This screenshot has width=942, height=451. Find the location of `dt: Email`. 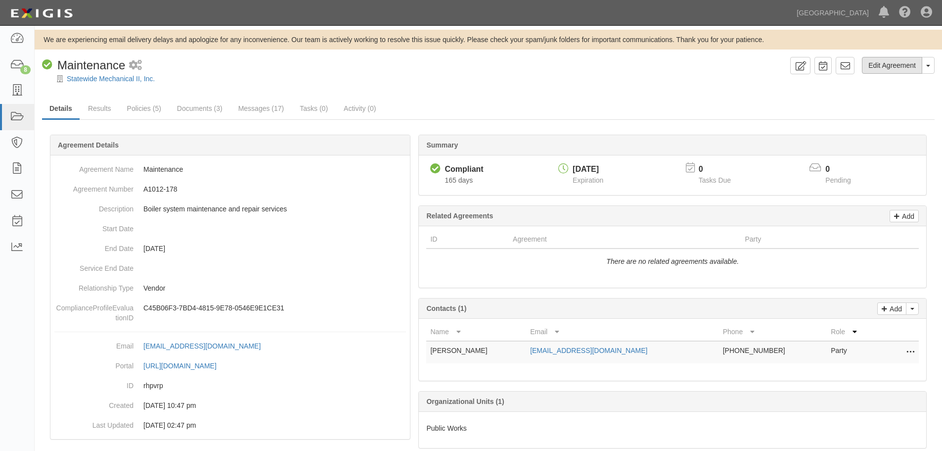

dt: Email is located at coordinates (94, 343).